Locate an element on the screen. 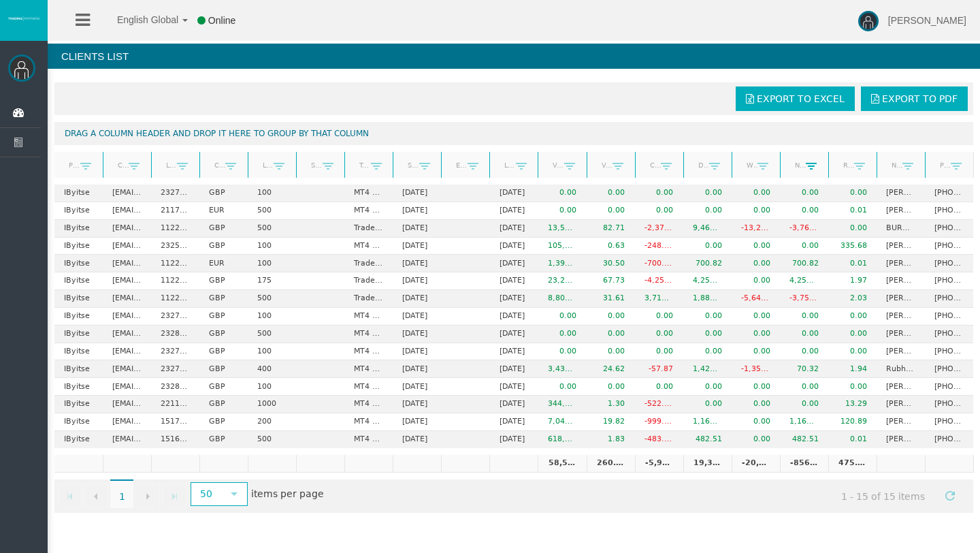  td: 15173829 is located at coordinates (175, 422).